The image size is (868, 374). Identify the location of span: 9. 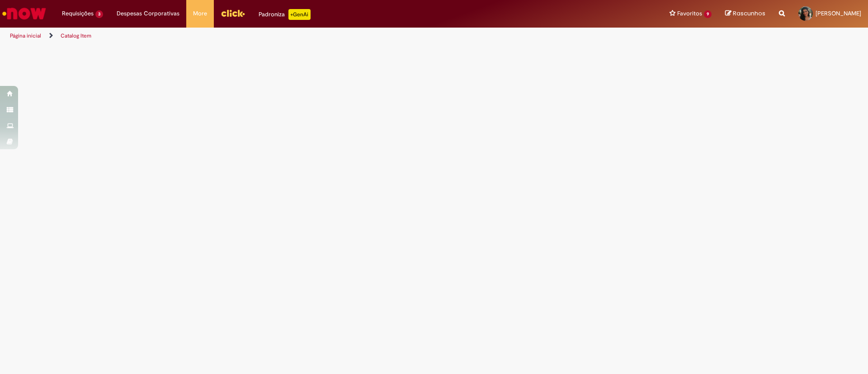
(708, 14).